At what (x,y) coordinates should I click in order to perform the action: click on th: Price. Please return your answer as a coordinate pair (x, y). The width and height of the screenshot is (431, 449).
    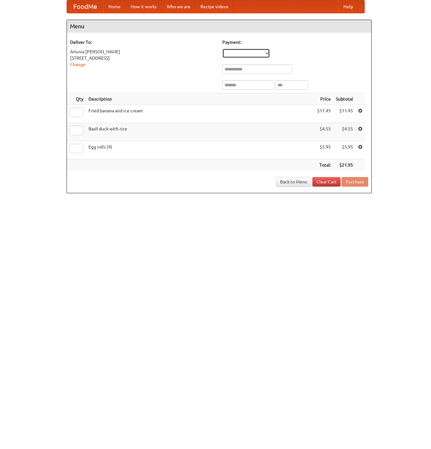
    Looking at the image, I should click on (324, 99).